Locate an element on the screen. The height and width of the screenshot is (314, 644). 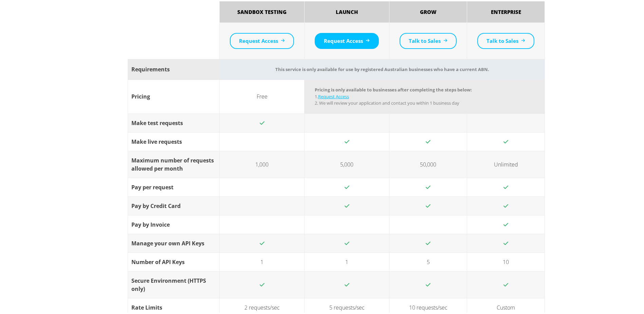
div: Secure Environment (HTTPS only) is located at coordinates (174, 284).